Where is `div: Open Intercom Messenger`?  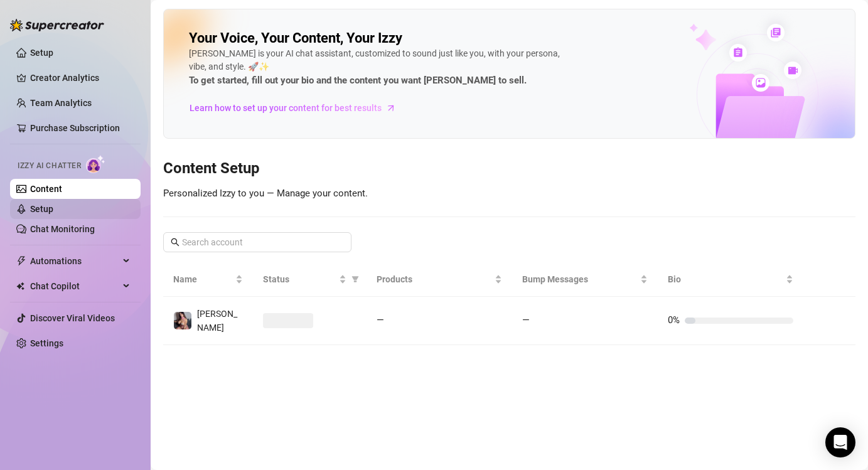
div: Open Intercom Messenger is located at coordinates (841, 443).